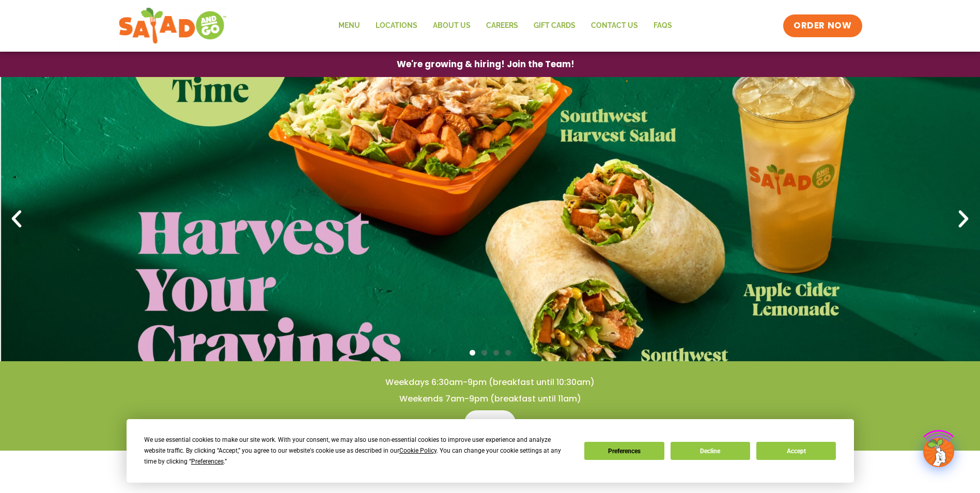 This screenshot has height=493, width=980. What do you see at coordinates (624, 451) in the screenshot?
I see `button: Preferences` at bounding box center [624, 451].